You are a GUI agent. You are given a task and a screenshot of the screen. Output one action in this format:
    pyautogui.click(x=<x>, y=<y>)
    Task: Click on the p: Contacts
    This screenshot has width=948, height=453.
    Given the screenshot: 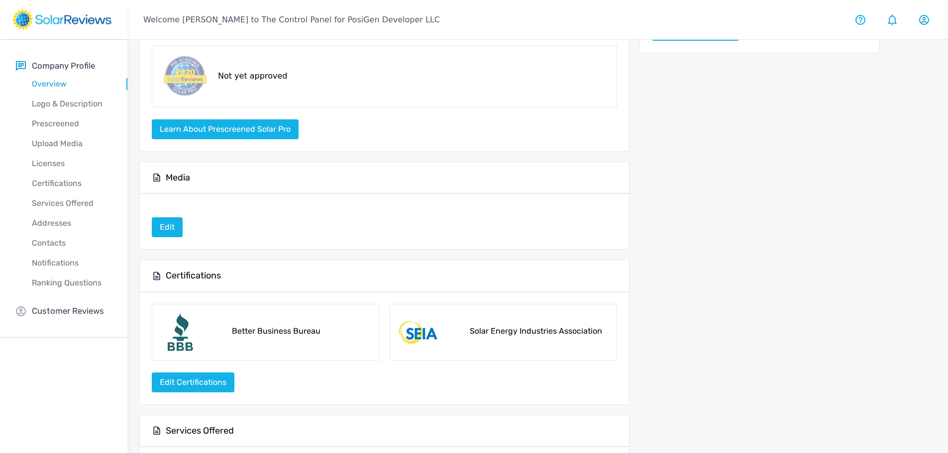 What is the action you would take?
    pyautogui.click(x=72, y=243)
    